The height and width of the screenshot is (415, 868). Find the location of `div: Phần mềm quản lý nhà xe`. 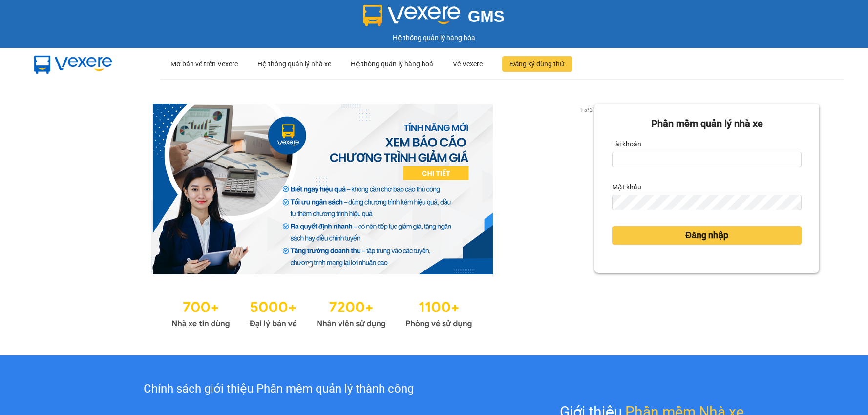

div: Phần mềm quản lý nhà xe is located at coordinates (707, 124).